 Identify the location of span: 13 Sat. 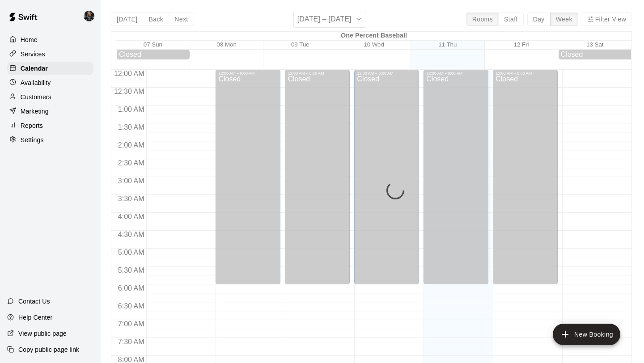
(595, 44).